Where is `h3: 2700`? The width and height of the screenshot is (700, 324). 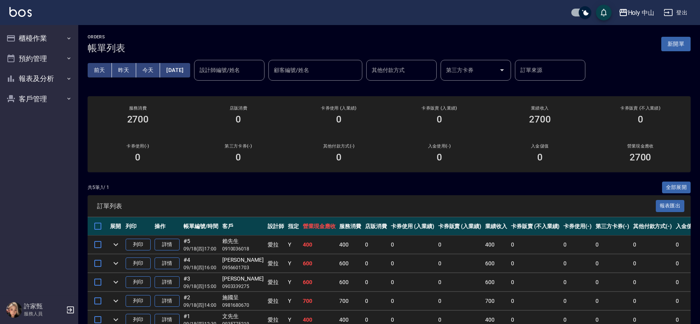
h3: 2700 is located at coordinates (640, 157).